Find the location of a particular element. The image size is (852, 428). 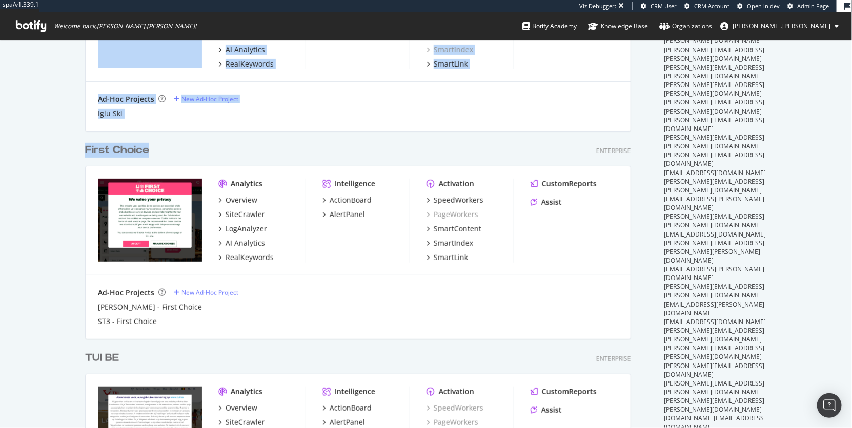

a: CRM User is located at coordinates (659, 6).